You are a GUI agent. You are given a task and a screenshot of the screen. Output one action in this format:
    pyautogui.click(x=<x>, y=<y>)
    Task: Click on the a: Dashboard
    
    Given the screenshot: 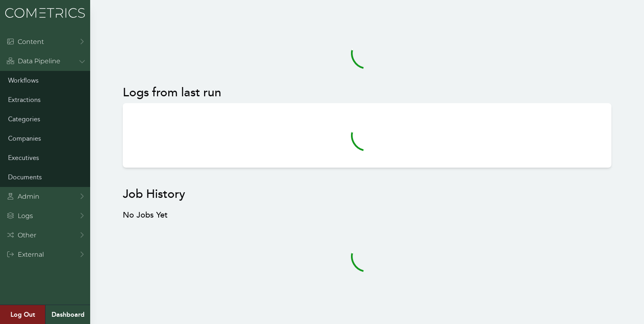 What is the action you would take?
    pyautogui.click(x=68, y=314)
    